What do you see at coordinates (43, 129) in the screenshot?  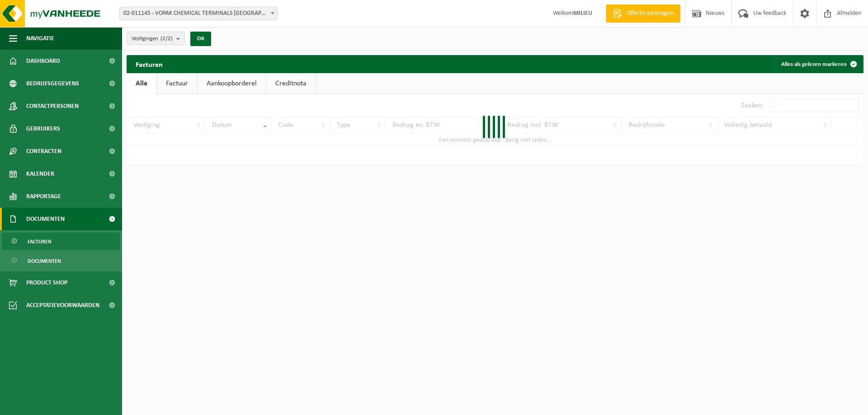 I see `span: Gebruikers` at bounding box center [43, 129].